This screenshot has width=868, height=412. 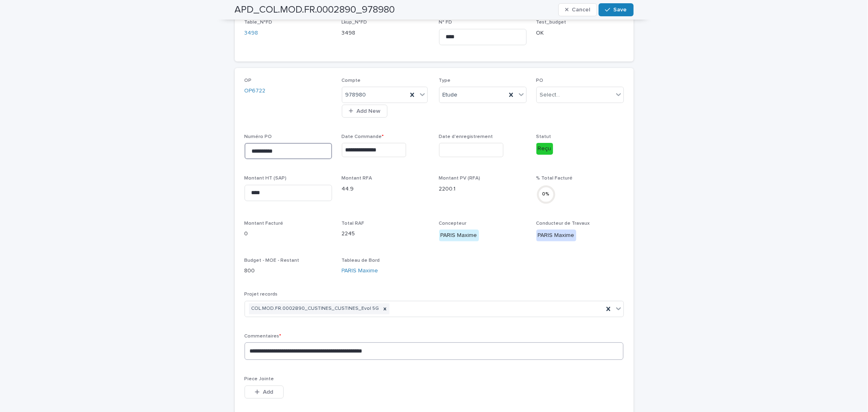 What do you see at coordinates (264, 393) in the screenshot?
I see `button: Add` at bounding box center [264, 393].